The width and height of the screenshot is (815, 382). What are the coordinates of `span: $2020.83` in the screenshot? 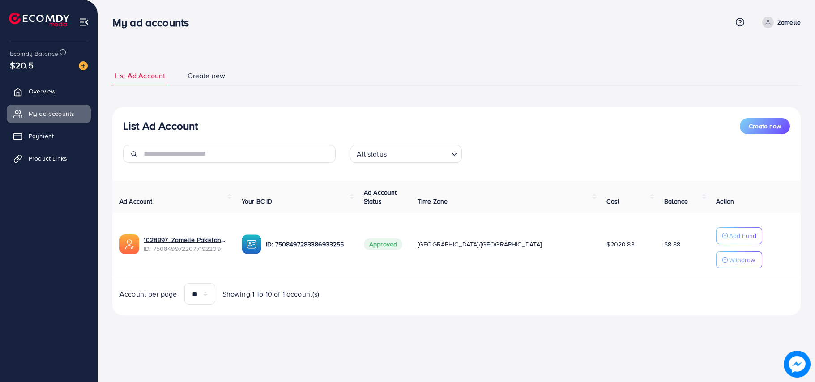 It's located at (620, 244).